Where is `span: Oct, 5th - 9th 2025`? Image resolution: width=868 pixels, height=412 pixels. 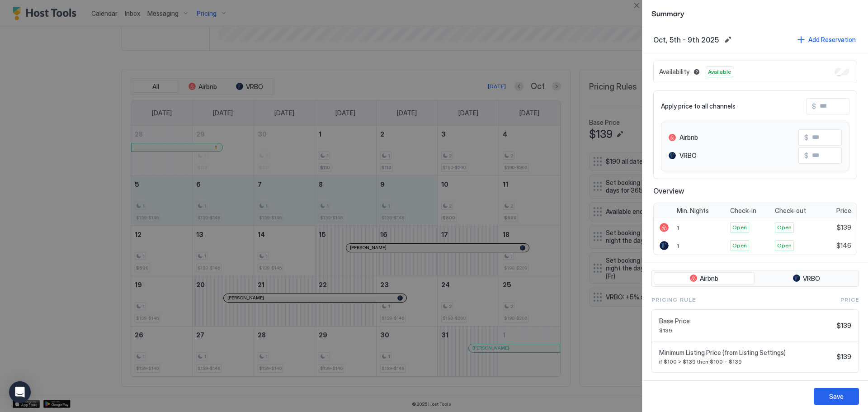 span: Oct, 5th - 9th 2025 is located at coordinates (686, 39).